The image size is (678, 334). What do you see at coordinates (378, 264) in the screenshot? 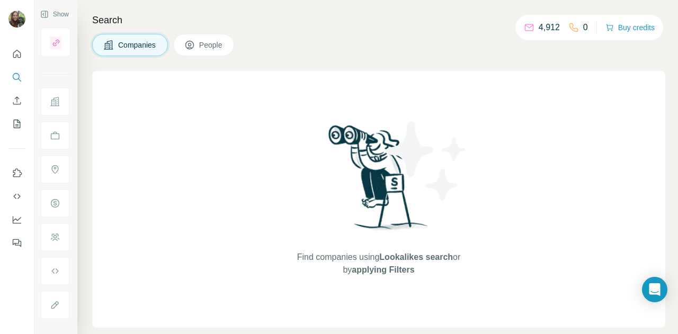
I see `span: Find companies using or by` at bounding box center [378, 264].